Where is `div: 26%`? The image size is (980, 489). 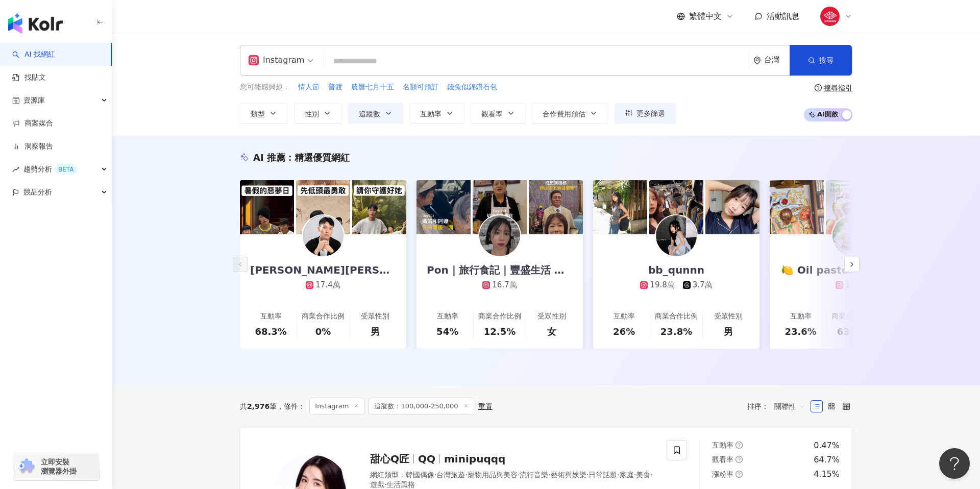
div: 26% is located at coordinates (624, 331).